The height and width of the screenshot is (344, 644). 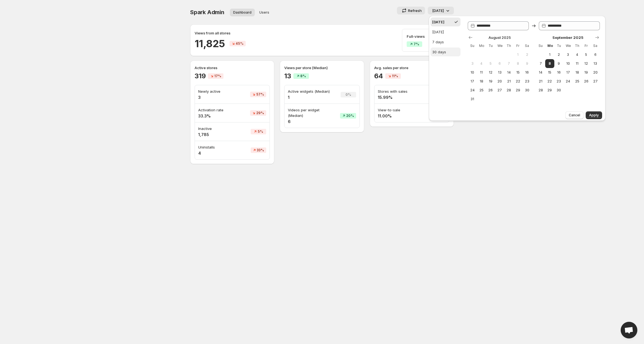 What do you see at coordinates (596, 55) in the screenshot?
I see `button: Saturday September 6 2025` at bounding box center [596, 55].